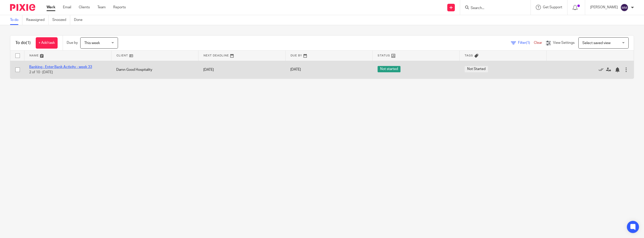  Describe the element at coordinates (119, 8) in the screenshot. I see `a: Reports` at that location.